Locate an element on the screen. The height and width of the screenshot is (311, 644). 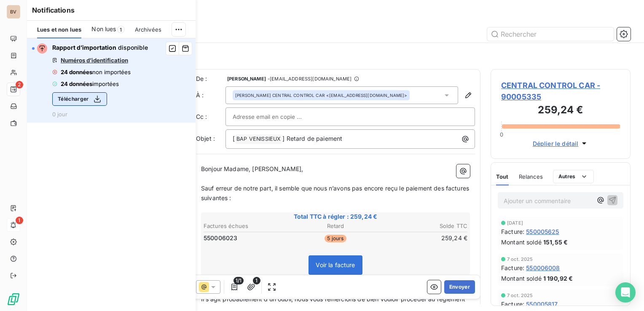
span: 5 jours is located at coordinates (335, 239).